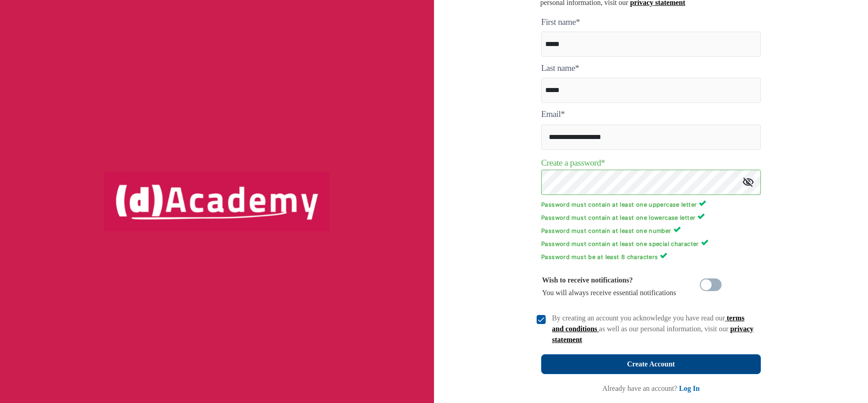 The width and height of the screenshot is (868, 403). I want to click on p: Password must contain at least one special character, so click(651, 243).